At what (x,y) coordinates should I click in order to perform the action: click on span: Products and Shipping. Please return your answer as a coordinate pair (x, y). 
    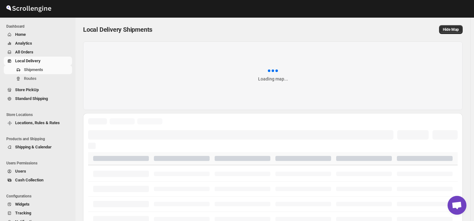
    Looking at the image, I should click on (39, 139).